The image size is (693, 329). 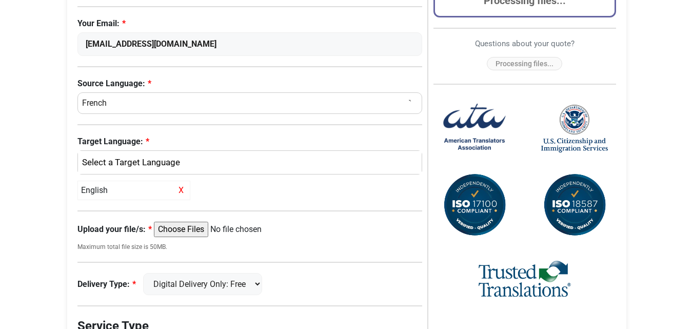 What do you see at coordinates (250, 247) in the screenshot?
I see `small: Maximum total file size is 50MB.` at bounding box center [250, 247].